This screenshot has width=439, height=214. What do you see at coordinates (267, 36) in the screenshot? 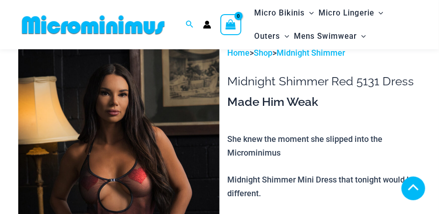
I see `span: Outers` at bounding box center [267, 36].